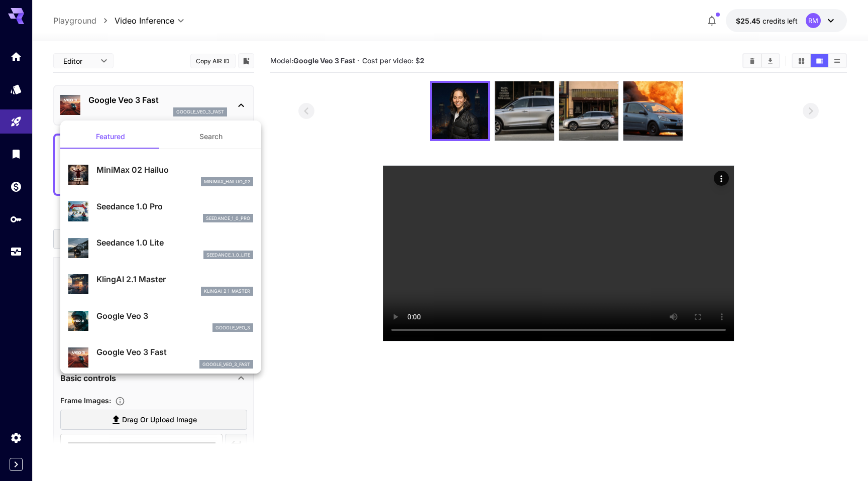 This screenshot has height=481, width=868. Describe the element at coordinates (175, 206) in the screenshot. I see `p: Seedance 1.0 Pro` at that location.